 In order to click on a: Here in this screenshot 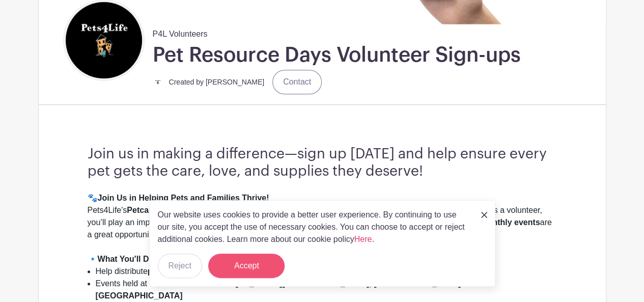, I will do `click(363, 239)`.